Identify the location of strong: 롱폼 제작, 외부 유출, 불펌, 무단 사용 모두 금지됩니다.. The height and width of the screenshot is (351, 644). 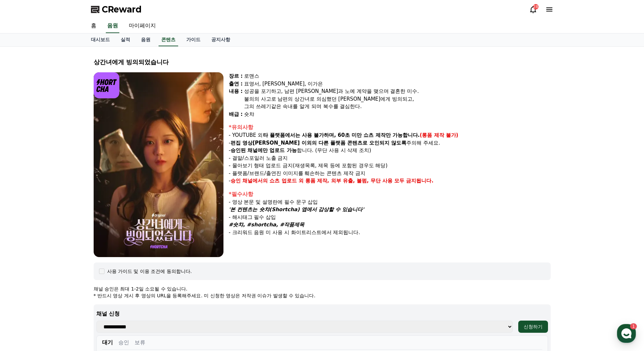
(370, 181).